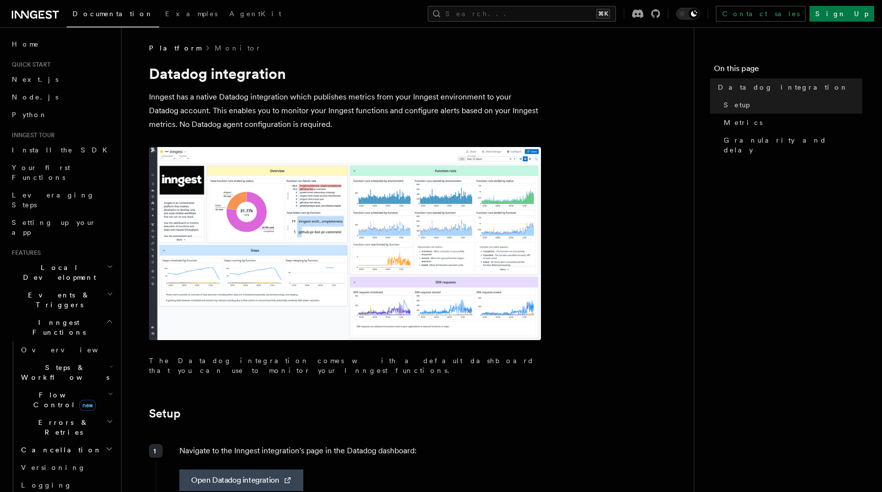 Image resolution: width=882 pixels, height=492 pixels. I want to click on a: AgentKit, so click(255, 15).